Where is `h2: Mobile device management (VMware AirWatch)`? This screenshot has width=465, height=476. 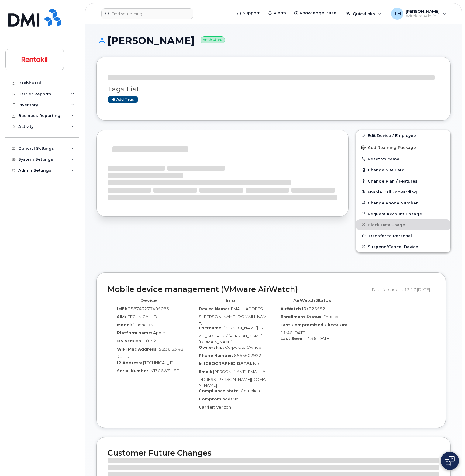
h2: Mobile device management (VMware AirWatch) is located at coordinates (237, 290).